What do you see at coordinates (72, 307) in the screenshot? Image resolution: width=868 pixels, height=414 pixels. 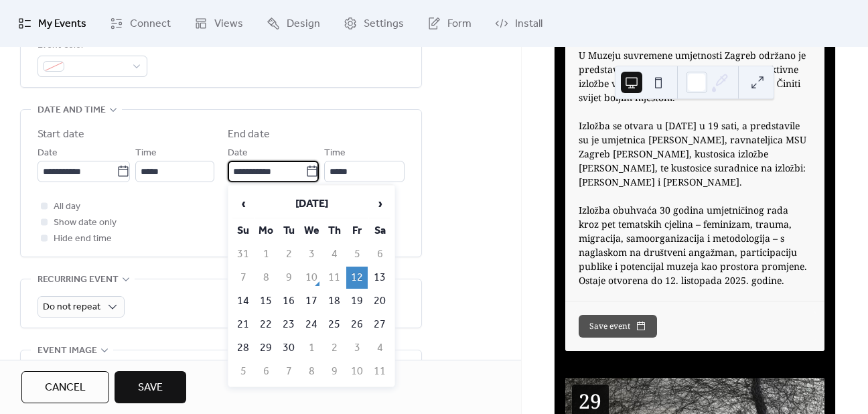 I see `span: Do not repeat` at bounding box center [72, 307].